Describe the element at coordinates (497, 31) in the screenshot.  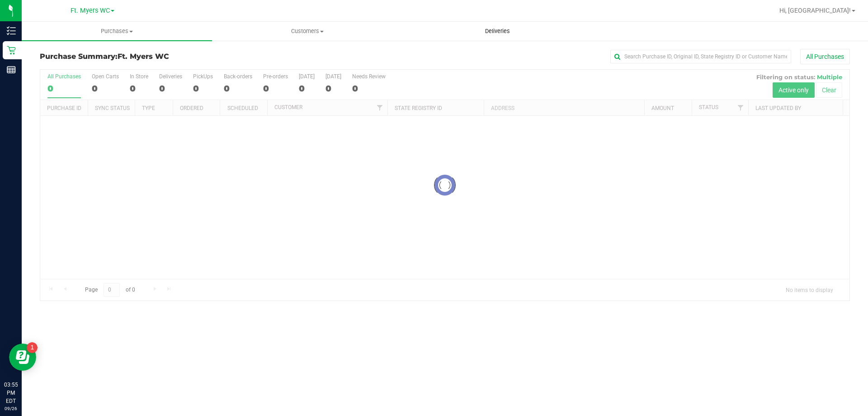
I see `span: Deliveries` at that location.